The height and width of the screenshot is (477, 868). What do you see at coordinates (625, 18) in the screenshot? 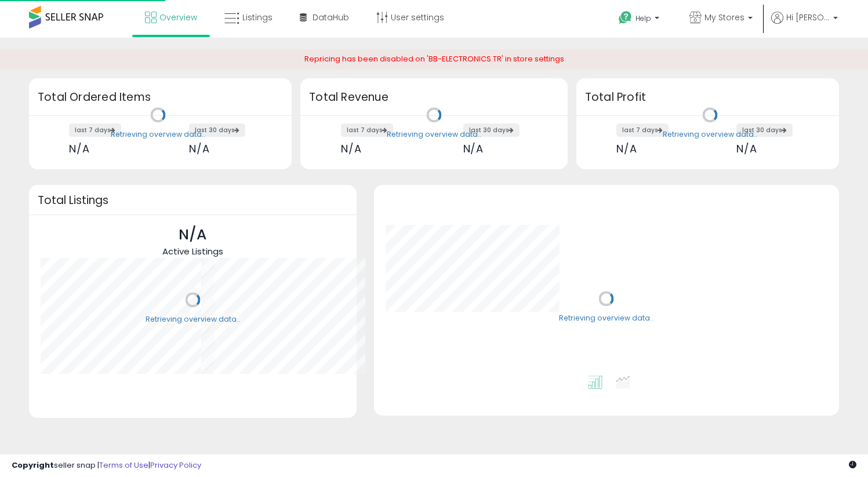
I see `i: Get Help` at bounding box center [625, 18].